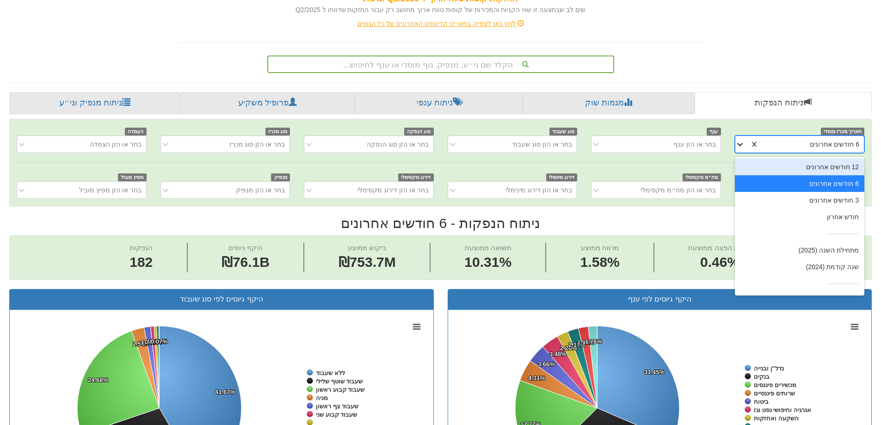 This screenshot has height=425, width=881. I want to click on tspan: 41.67%, so click(225, 392).